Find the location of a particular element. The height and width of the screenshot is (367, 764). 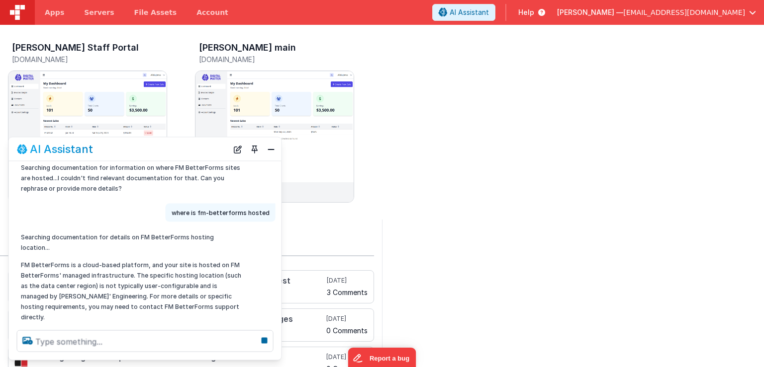

button: Close is located at coordinates (271, 149).